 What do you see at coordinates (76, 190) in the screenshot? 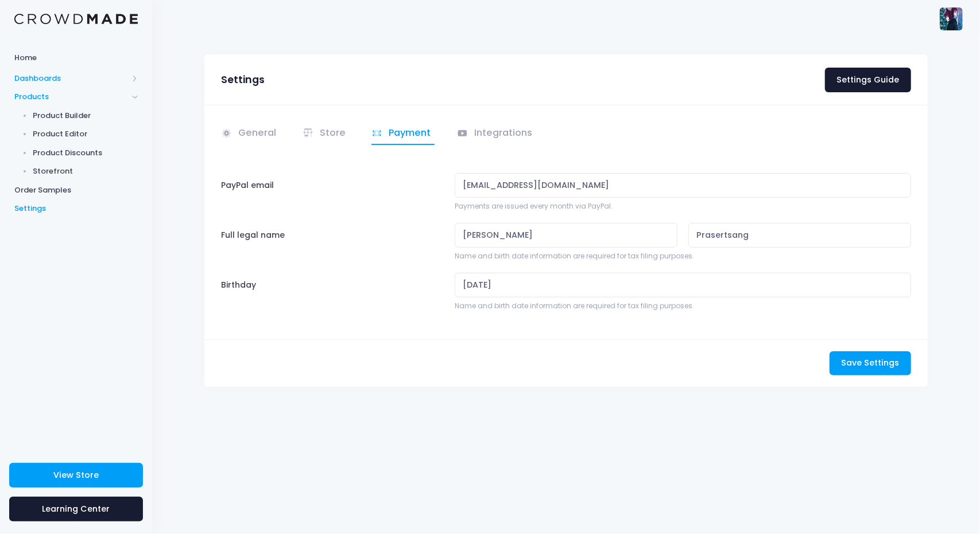
I see `span: Order Samples` at bounding box center [76, 190].